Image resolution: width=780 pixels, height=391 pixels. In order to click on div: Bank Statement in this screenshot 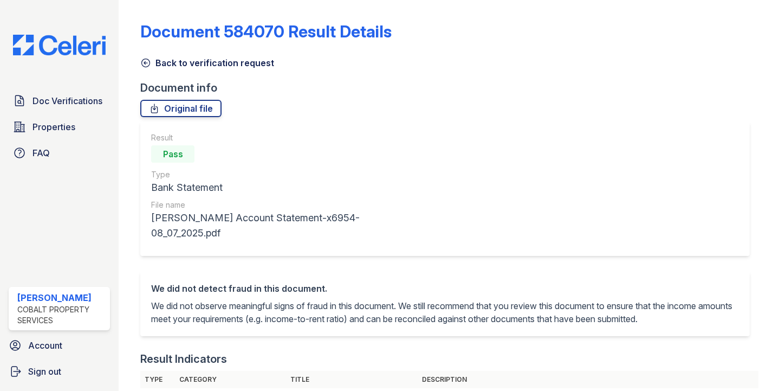, I will do `click(290, 187)`.